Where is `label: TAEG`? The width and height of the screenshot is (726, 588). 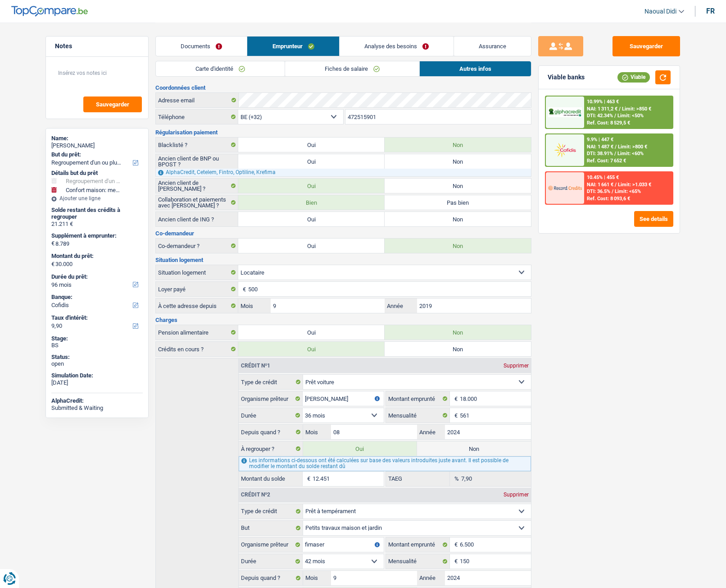 label: TAEG is located at coordinates (418, 478).